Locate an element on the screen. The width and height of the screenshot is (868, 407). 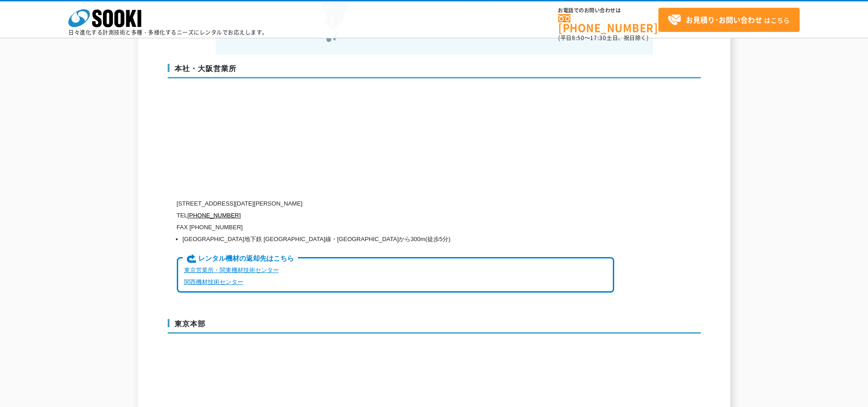
p: TEL is located at coordinates (395, 215).